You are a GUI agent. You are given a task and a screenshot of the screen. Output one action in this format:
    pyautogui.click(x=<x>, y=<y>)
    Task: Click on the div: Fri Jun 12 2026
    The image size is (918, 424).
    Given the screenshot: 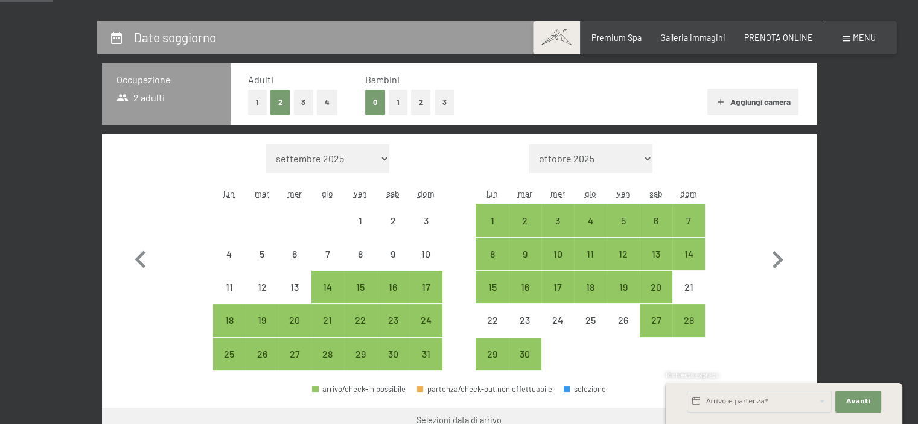 What is the action you would take?
    pyautogui.click(x=623, y=254)
    